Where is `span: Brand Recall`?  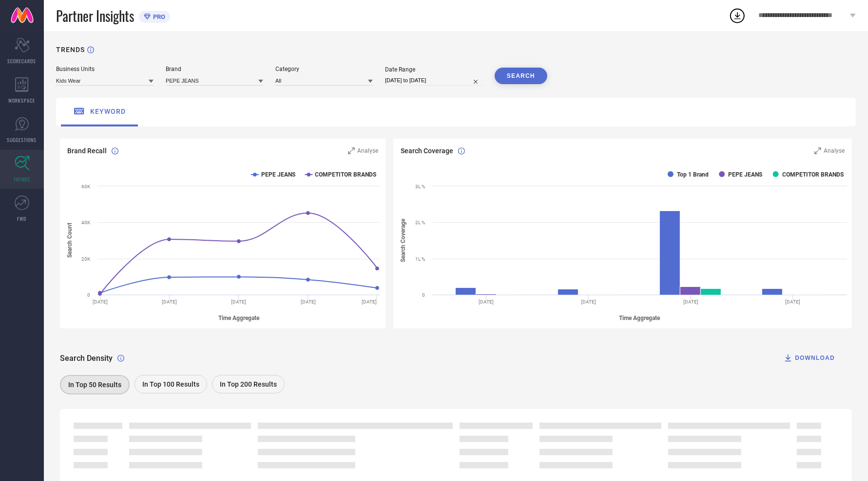 span: Brand Recall is located at coordinates (87, 151).